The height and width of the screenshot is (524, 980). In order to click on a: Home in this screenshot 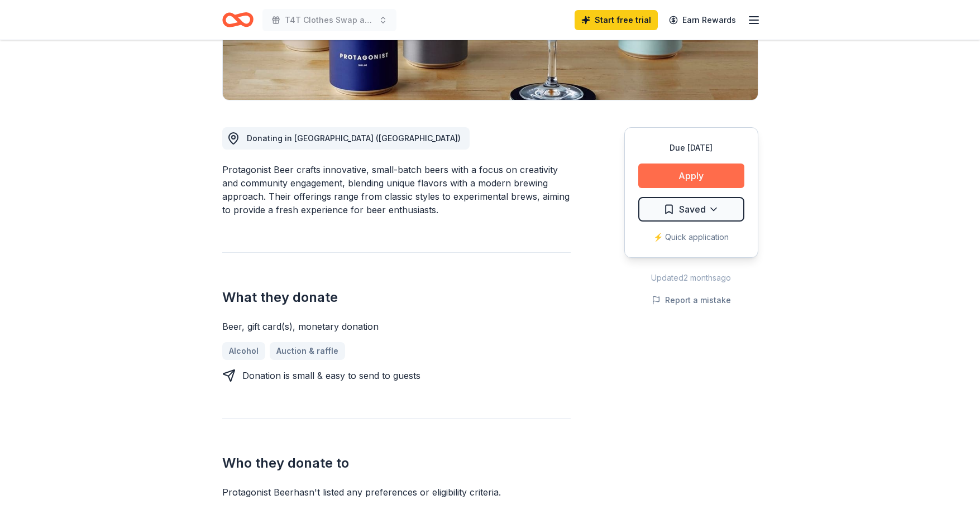, I will do `click(238, 19)`.